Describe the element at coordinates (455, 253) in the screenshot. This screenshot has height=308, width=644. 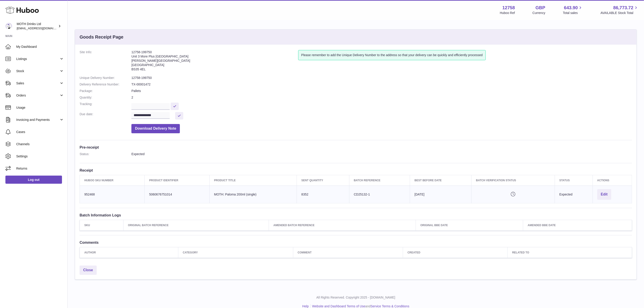
I see `th: Created` at that location.